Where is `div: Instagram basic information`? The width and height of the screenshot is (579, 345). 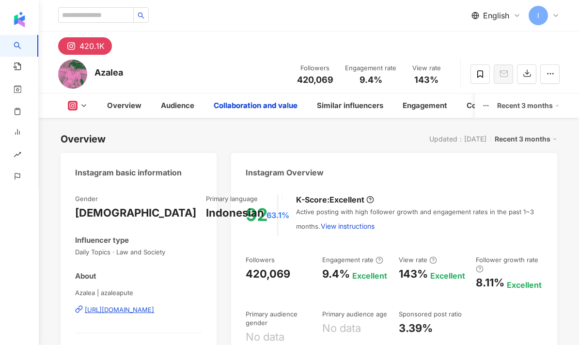 div: Instagram basic information is located at coordinates (128, 173).